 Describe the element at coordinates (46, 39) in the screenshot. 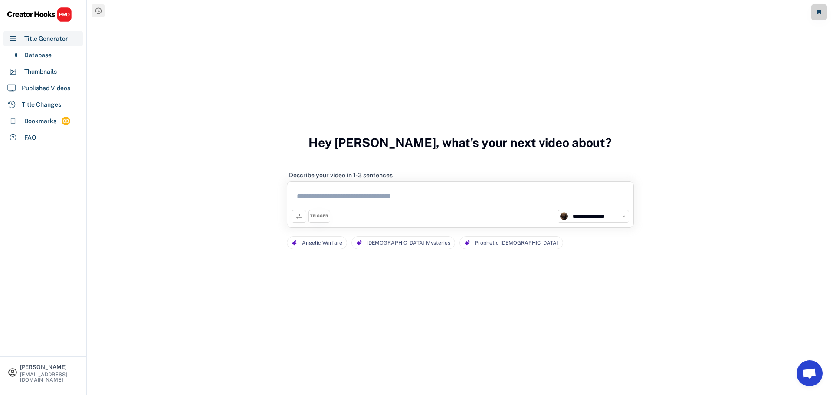

I see `div: Title Generator` at that location.